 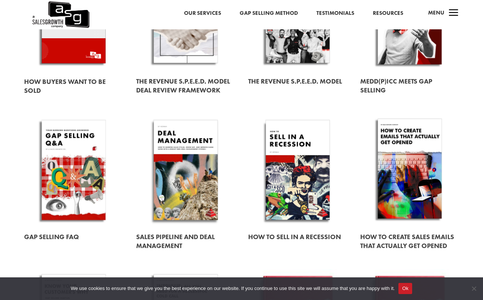 I want to click on a: Our Services, so click(x=203, y=13).